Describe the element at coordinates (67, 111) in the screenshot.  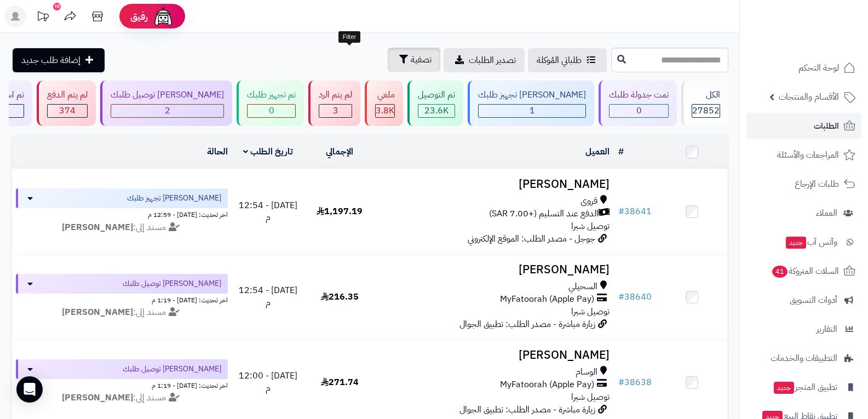
I see `span: 374` at that location.